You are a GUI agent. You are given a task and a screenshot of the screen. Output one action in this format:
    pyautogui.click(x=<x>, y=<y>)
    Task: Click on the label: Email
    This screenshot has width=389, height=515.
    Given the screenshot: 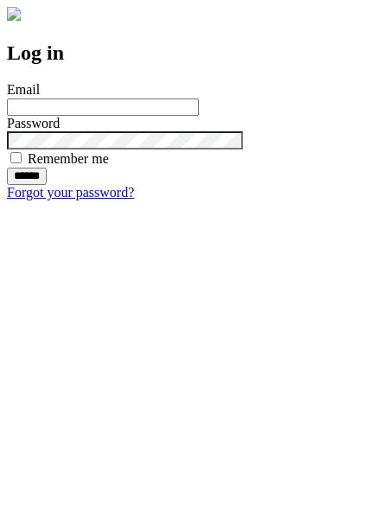 What is the action you would take?
    pyautogui.click(x=23, y=89)
    